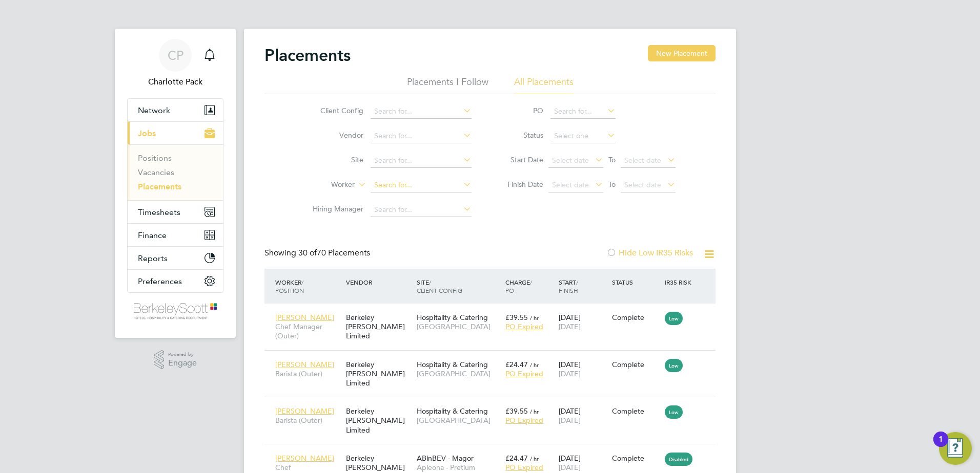  What do you see at coordinates (520, 159) in the screenshot?
I see `label: Start Date` at bounding box center [520, 159].